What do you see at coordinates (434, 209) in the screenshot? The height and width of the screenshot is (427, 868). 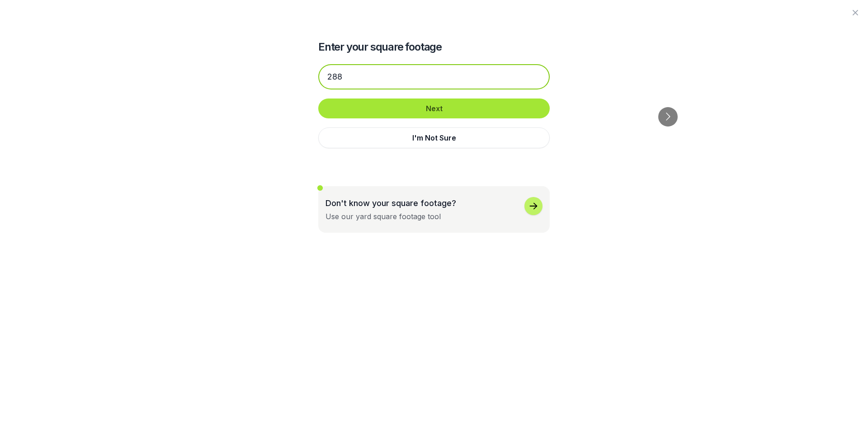 I see `button: Don't know your square footage?Use our yard square footage tool` at bounding box center [434, 209].